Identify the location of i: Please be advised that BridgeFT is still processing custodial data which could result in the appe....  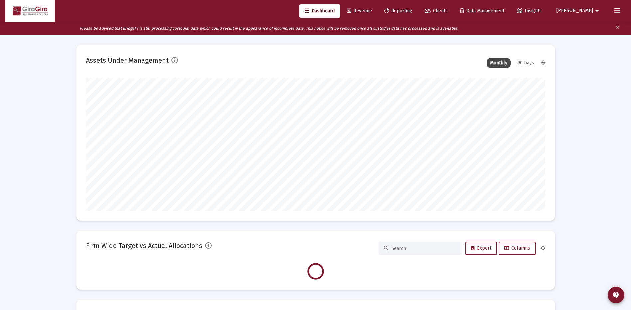
(269, 28).